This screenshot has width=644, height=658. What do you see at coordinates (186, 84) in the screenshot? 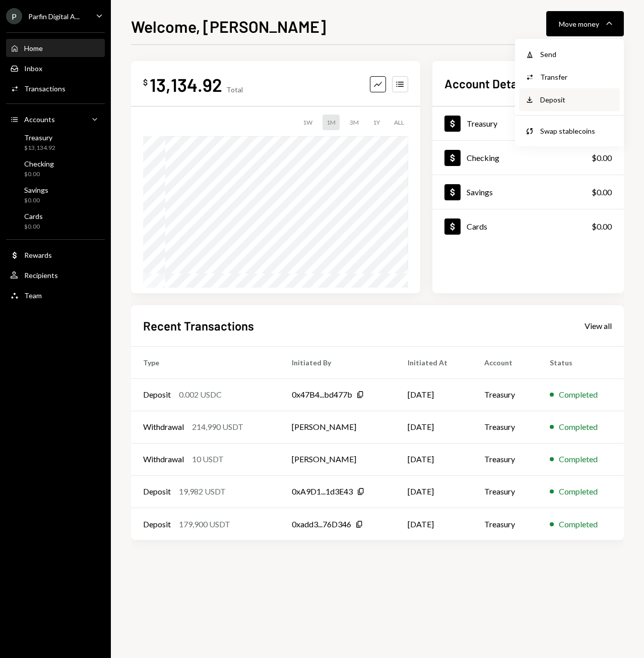
I see `div: 13,134.92` at bounding box center [186, 84].